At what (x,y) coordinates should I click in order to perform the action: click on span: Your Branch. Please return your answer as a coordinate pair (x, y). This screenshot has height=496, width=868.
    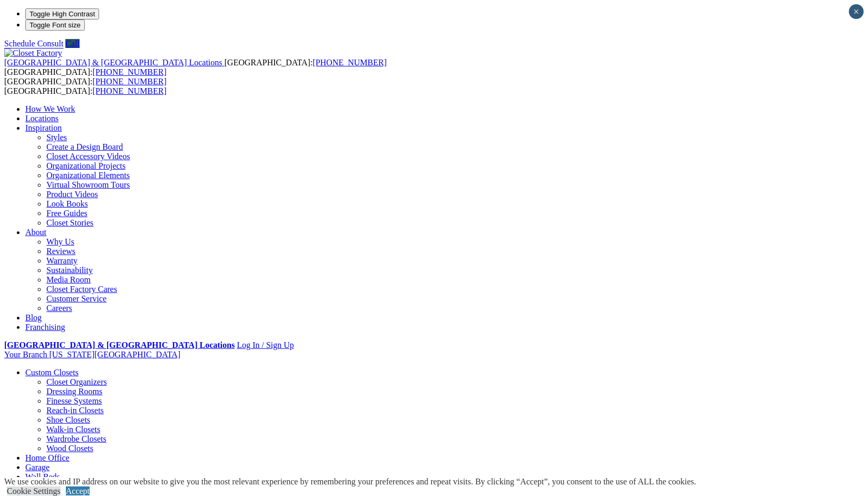
    Looking at the image, I should click on (25, 354).